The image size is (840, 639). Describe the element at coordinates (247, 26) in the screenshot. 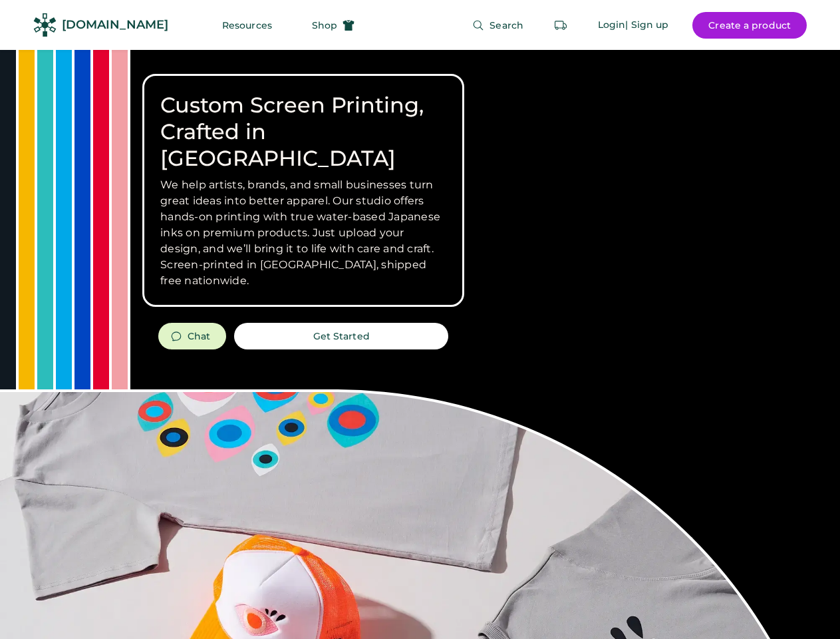

I see `button: Resources` at that location.